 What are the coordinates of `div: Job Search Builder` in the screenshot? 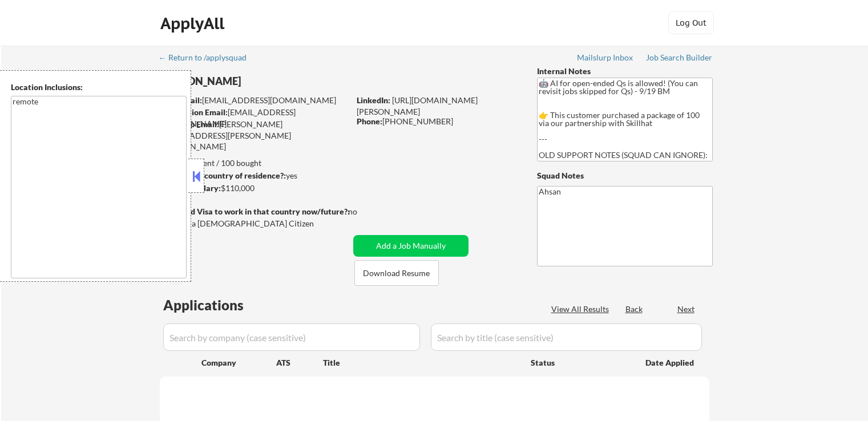 It's located at (679, 58).